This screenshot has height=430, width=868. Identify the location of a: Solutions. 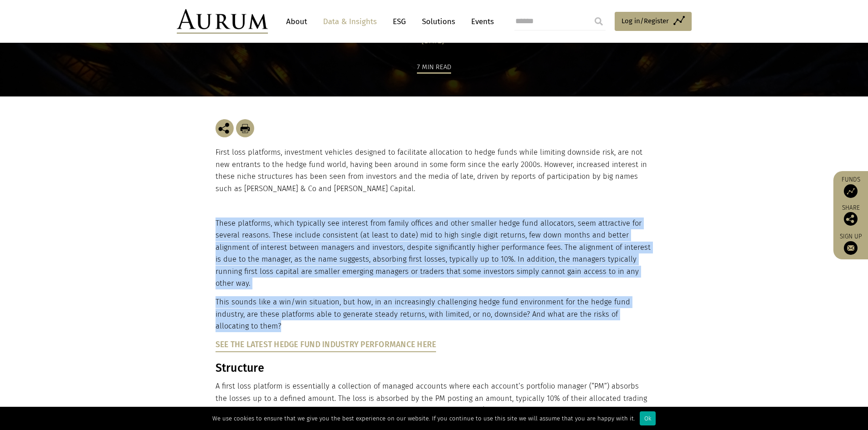
(438, 21).